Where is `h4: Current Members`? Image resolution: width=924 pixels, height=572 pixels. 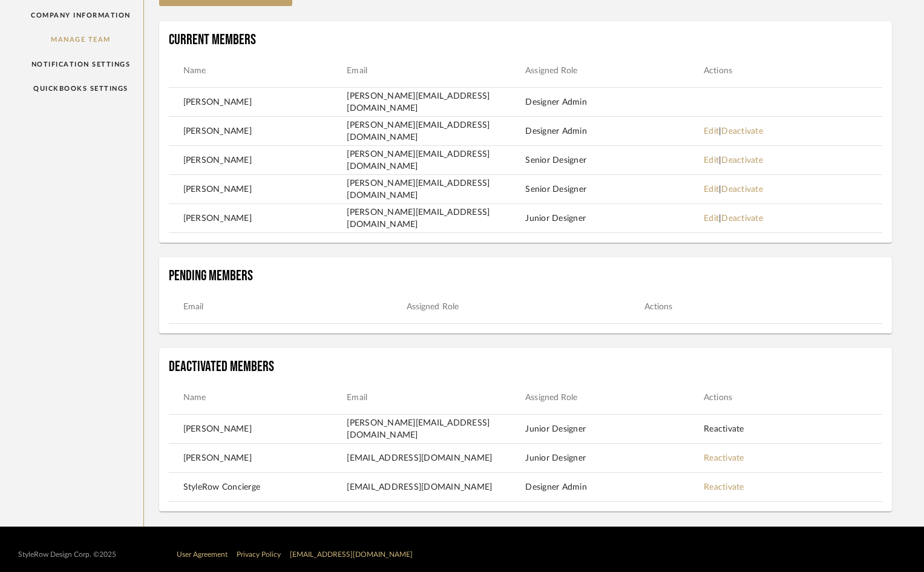
h4: Current Members is located at coordinates (526, 40).